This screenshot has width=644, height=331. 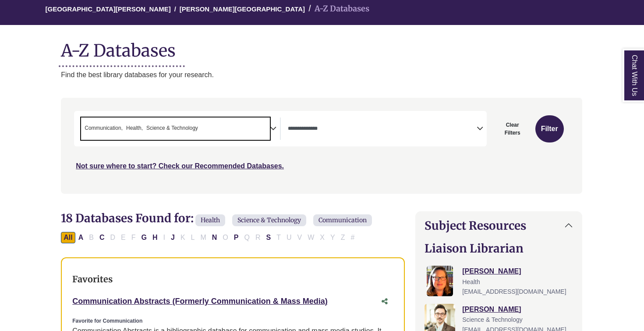 I want to click on img: Jessica Moore, so click(x=440, y=281).